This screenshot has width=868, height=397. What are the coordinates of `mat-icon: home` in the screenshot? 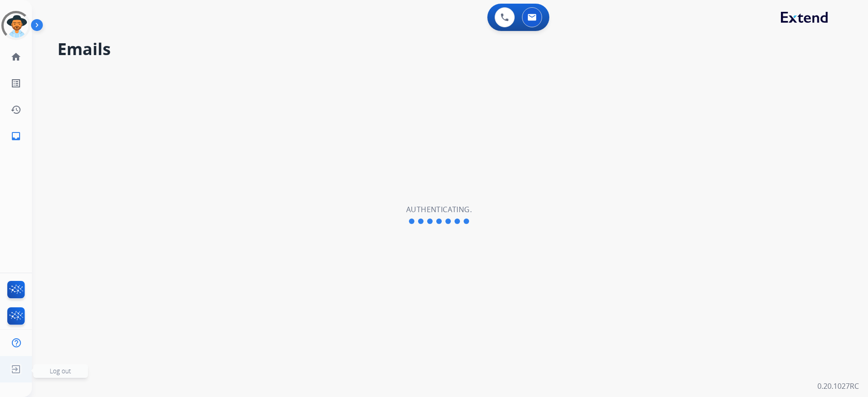 It's located at (16, 57).